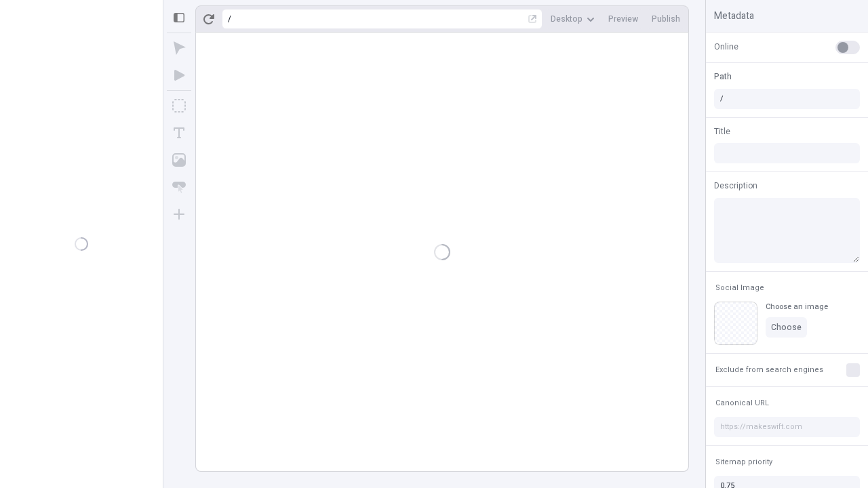 The image size is (868, 488). Describe the element at coordinates (769, 369) in the screenshot. I see `span: Exclude from search engines` at that location.